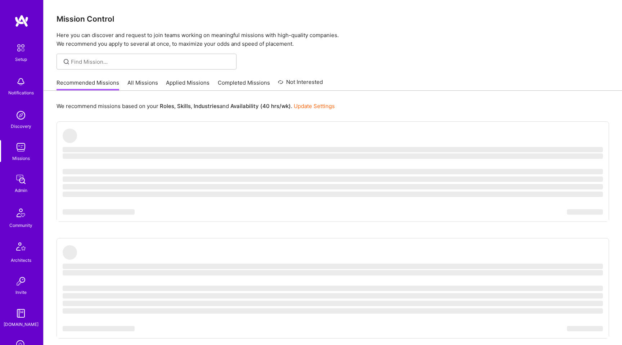  What do you see at coordinates (21, 126) in the screenshot?
I see `div: Discovery` at bounding box center [21, 126].